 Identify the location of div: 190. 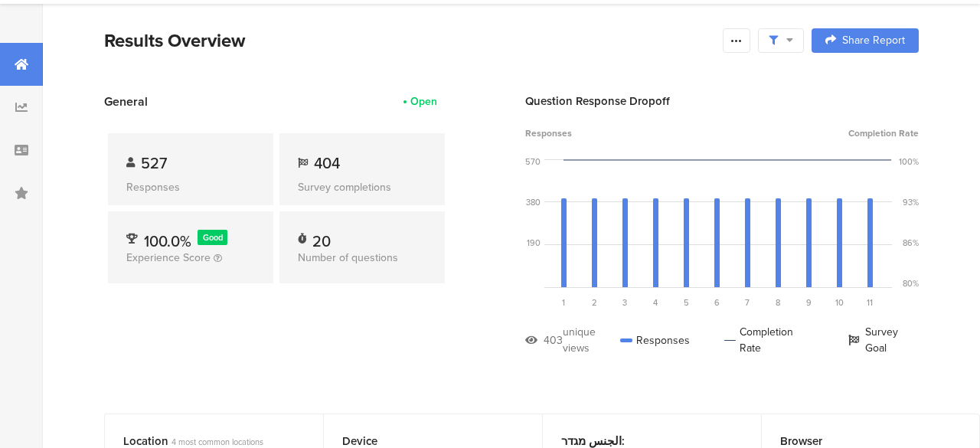
(534, 243).